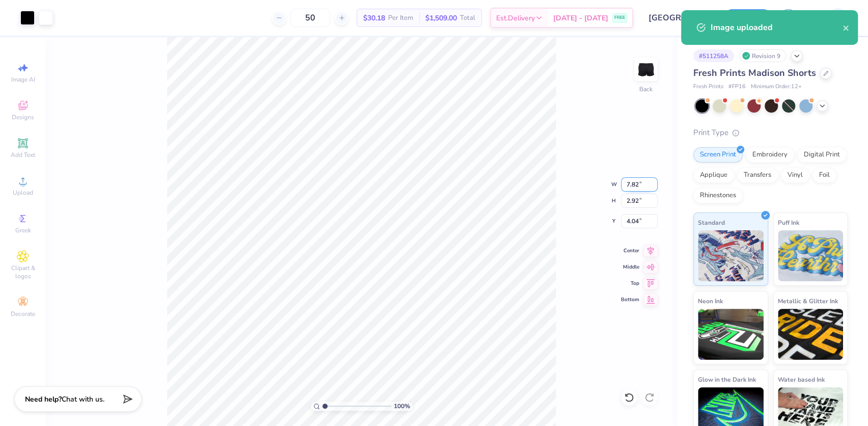  What do you see at coordinates (795, 175) in the screenshot?
I see `div: Vinyl` at bounding box center [795, 175].